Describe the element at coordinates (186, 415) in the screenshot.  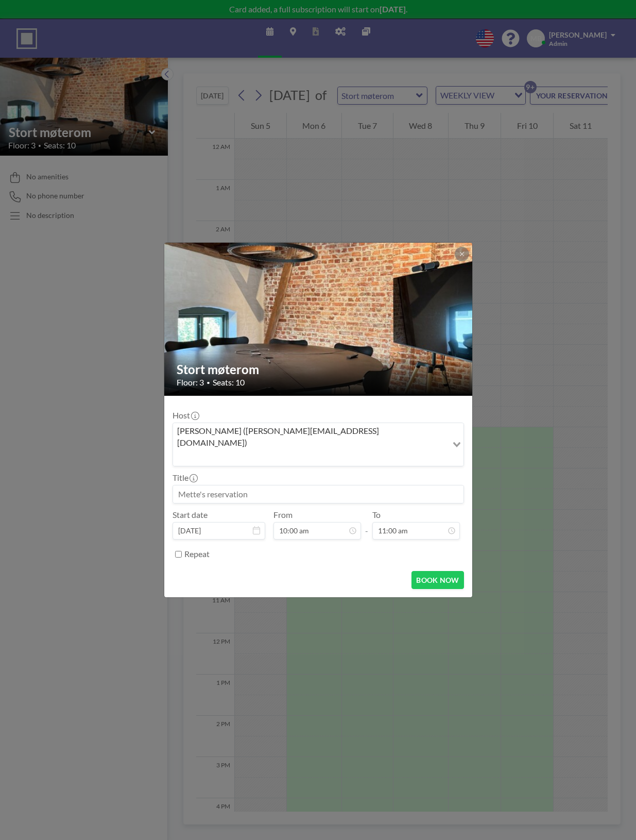
I see `label: Host` at that location.